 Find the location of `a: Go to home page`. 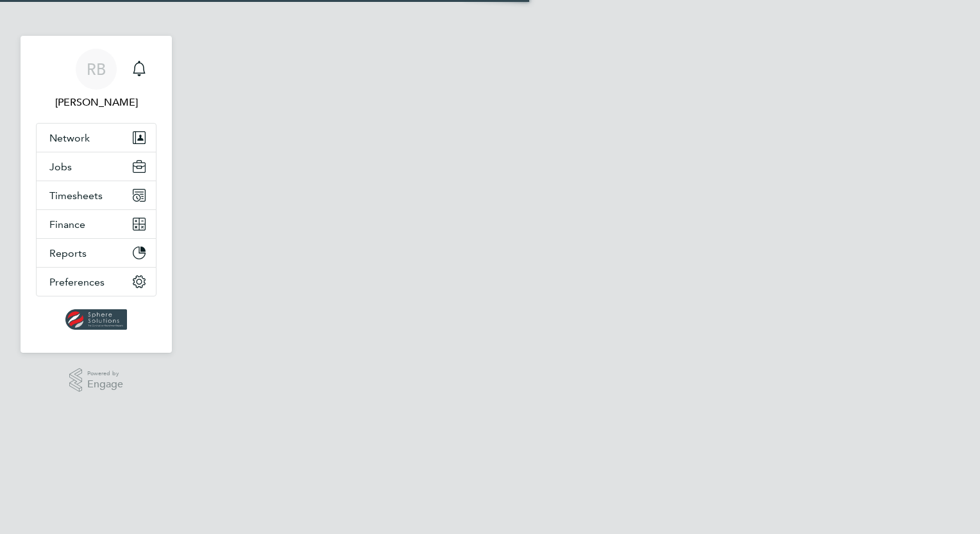

a: Go to home page is located at coordinates (97, 320).